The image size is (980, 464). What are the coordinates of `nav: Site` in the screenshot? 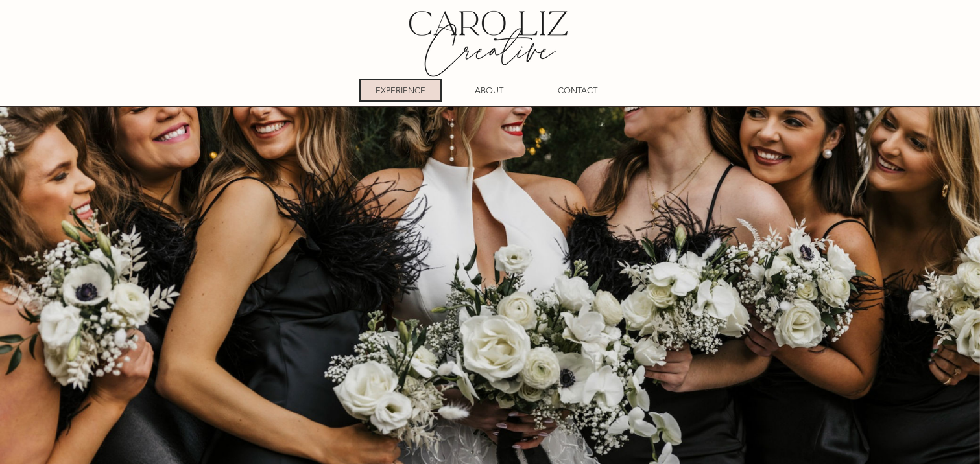 It's located at (489, 91).